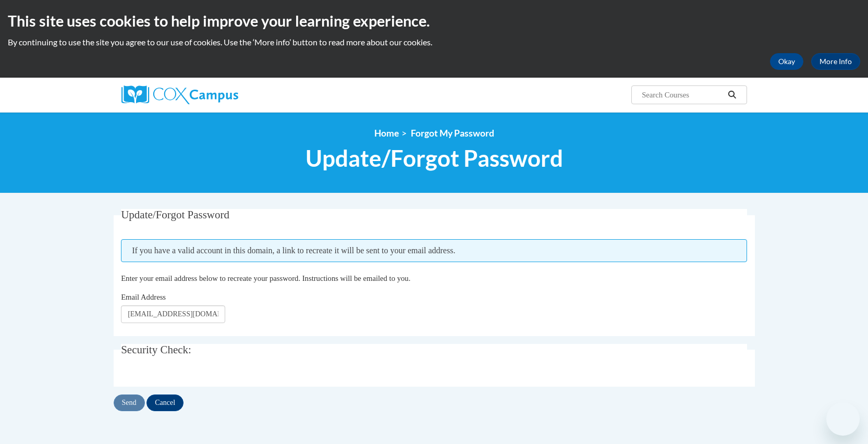 Image resolution: width=868 pixels, height=444 pixels. I want to click on p: By continuing to use the site you agree to our use of cookies. Use the ‘More info’ button to read..., so click(434, 42).